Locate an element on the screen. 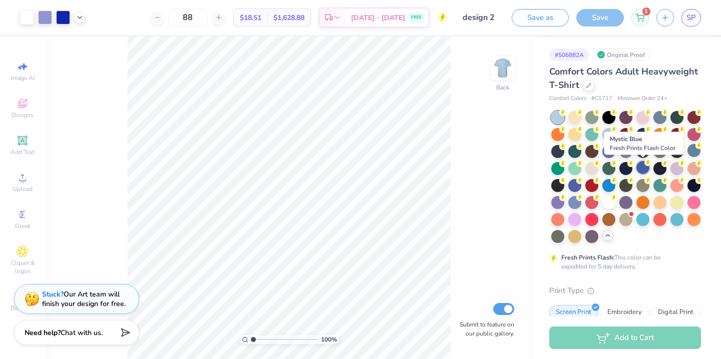 The height and width of the screenshot is (359, 721). span: 100 % is located at coordinates (329, 340).